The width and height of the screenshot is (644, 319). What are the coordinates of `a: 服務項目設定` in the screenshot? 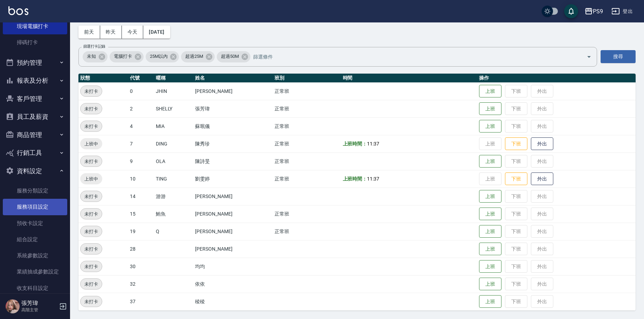 It's located at (35, 207).